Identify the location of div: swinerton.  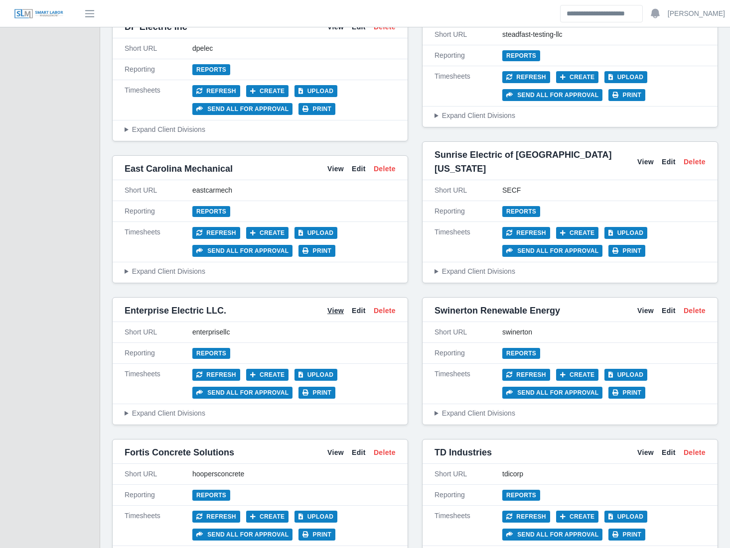
(604, 332).